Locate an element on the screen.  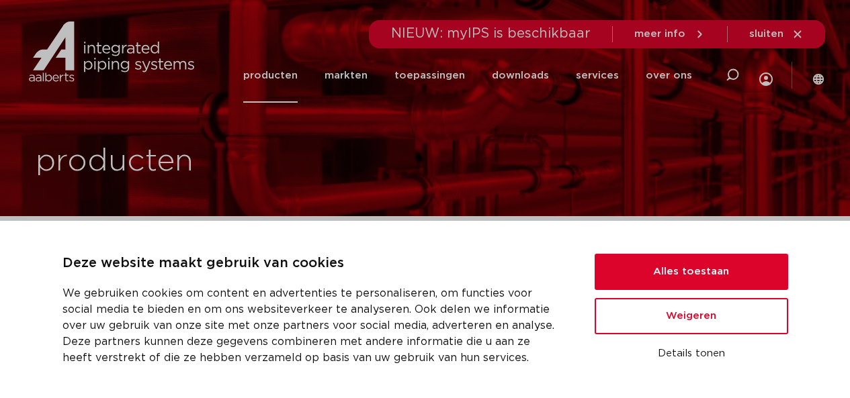
button: Weigeren is located at coordinates (691, 316).